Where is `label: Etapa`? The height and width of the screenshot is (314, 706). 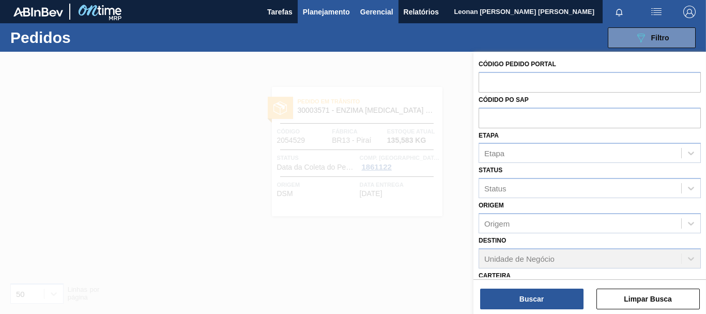
label: Etapa is located at coordinates (489, 135).